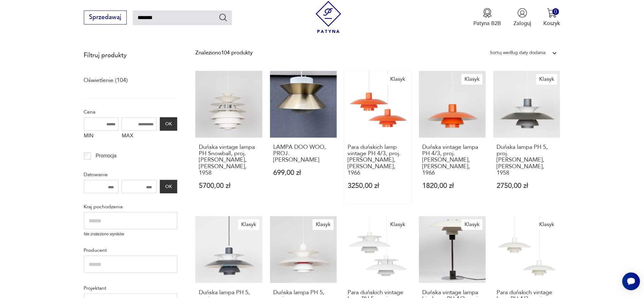  What do you see at coordinates (452, 138) in the screenshot?
I see `a: KlasykDuńska vintage lampa PH 4/3, proj. Poul Henningsen, Louis Poulsen, 1966Duńska vintage lampa...` at bounding box center [452, 138].